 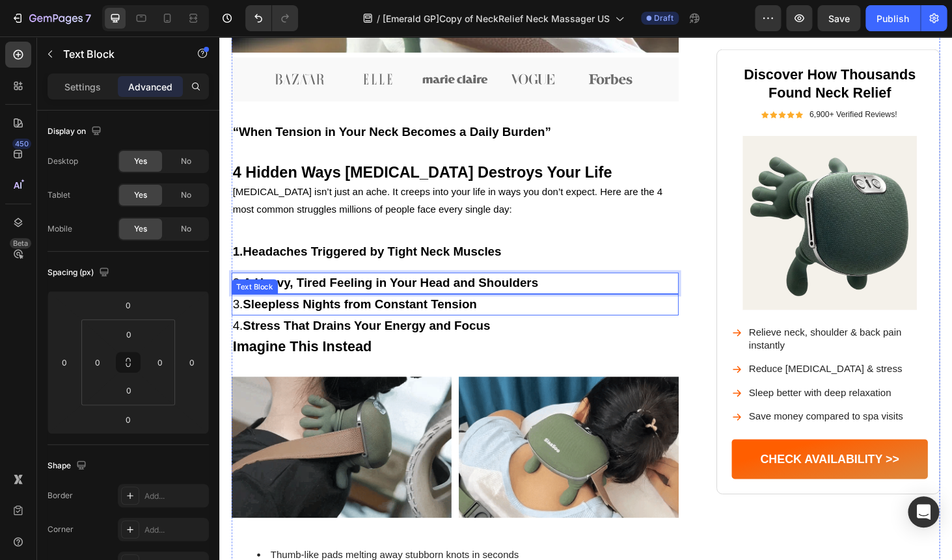 I want to click on div: Tablet, so click(x=58, y=195).